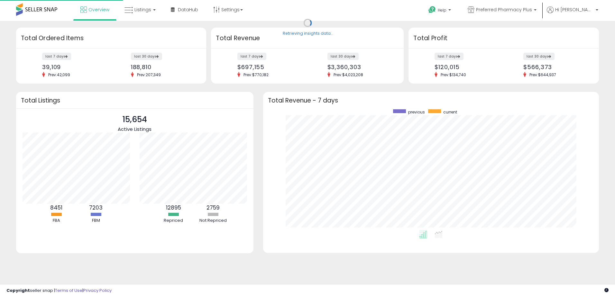 The width and height of the screenshot is (615, 297). Describe the element at coordinates (360, 67) in the screenshot. I see `div: $3,360,303` at that location.